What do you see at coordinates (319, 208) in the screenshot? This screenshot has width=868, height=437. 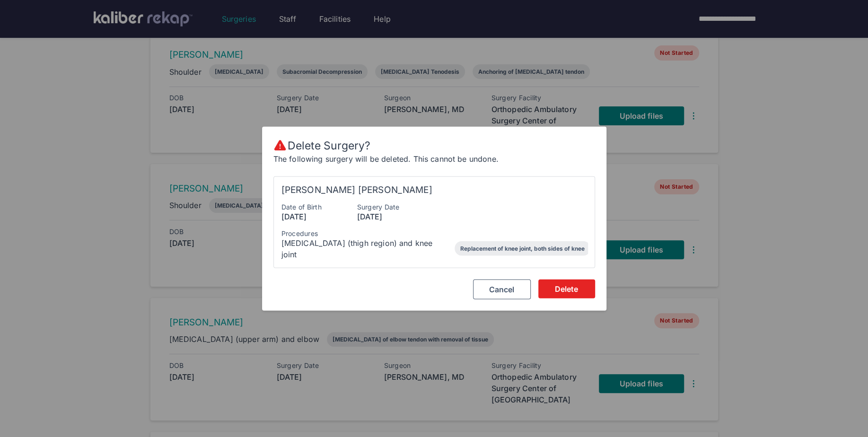 I see `div: Date of Birth` at bounding box center [319, 208].